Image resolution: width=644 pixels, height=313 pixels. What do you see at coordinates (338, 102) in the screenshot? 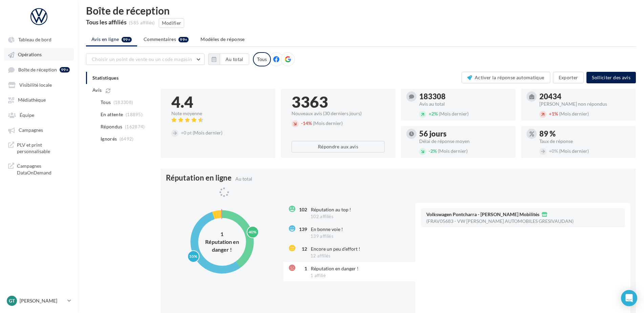
I see `div: 3363` at bounding box center [338, 102].